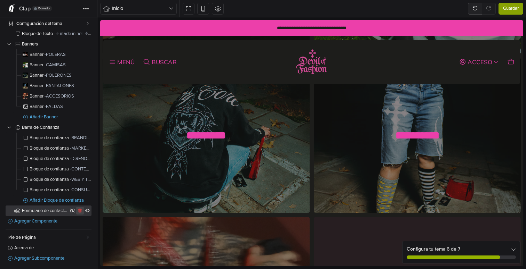 The height and width of the screenshot is (269, 526). Describe the element at coordinates (48, 238) in the screenshot. I see `a: Pie de Página` at that location.